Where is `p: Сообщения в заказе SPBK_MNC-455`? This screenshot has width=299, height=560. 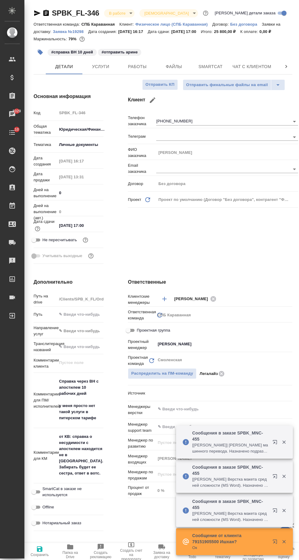 p: Сообщения в заказе SPBK_MNC-455 is located at coordinates (231, 505).